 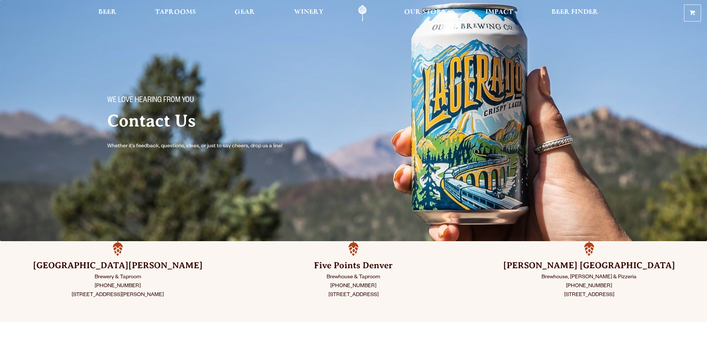 What do you see at coordinates (175, 13) in the screenshot?
I see `a: Taprooms` at bounding box center [175, 13].